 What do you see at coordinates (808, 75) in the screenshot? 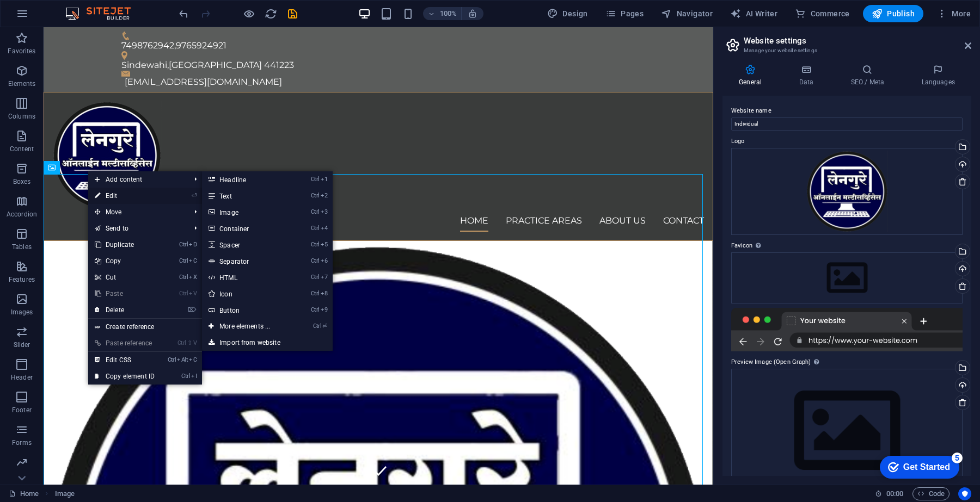
I see `h4: Data` at bounding box center [808, 75].